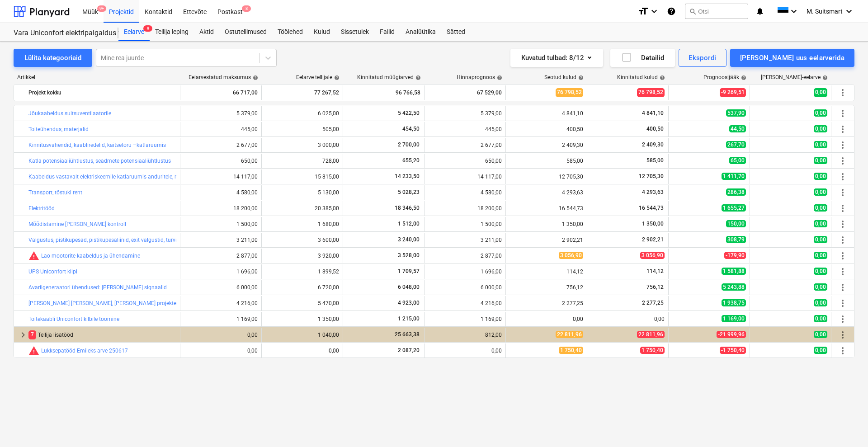  What do you see at coordinates (733, 303) in the screenshot?
I see `span: 1 938,75` at bounding box center [733, 303].